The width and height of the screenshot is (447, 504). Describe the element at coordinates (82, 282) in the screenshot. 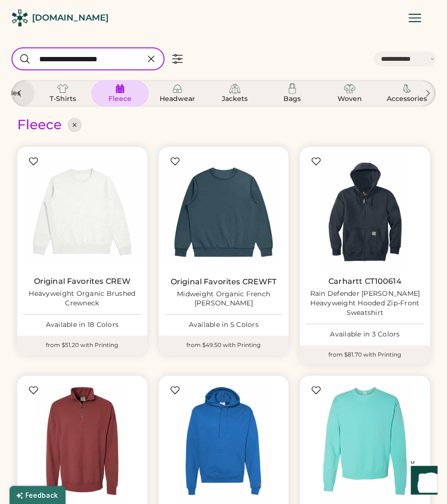

I see `a: Original Favorites CREW` at that location.